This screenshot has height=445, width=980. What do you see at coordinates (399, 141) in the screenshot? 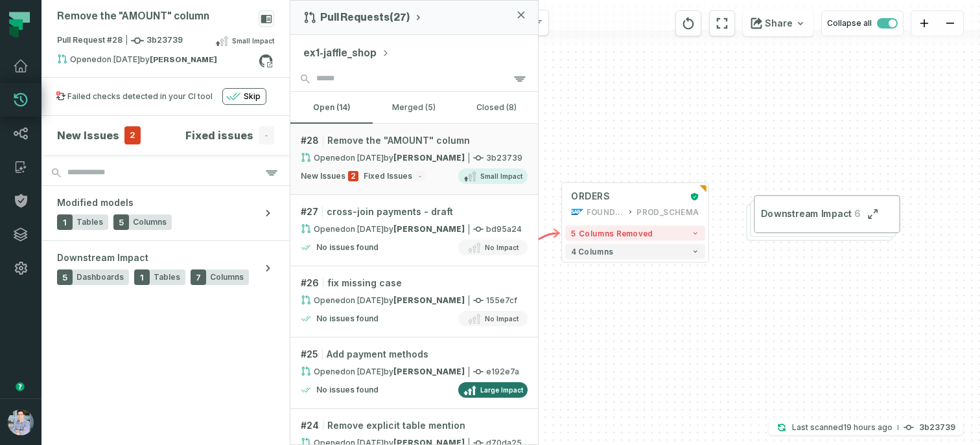
I see `span: Remove the "AMOUNT" column` at bounding box center [399, 141].